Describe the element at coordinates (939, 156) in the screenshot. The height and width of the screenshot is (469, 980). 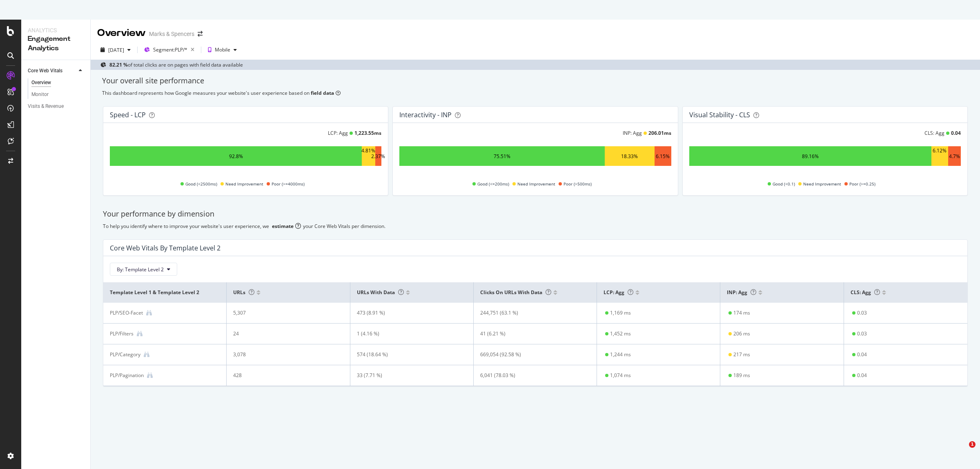
I see `div: 6.12%` at that location.